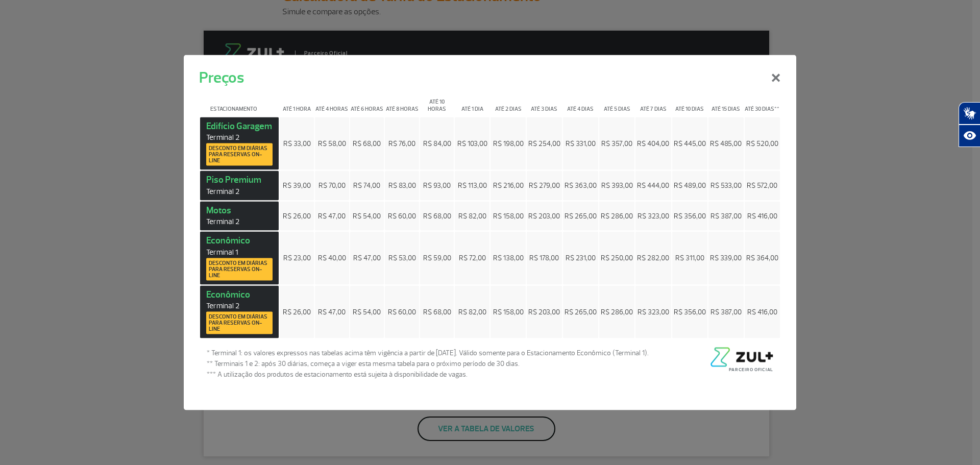  What do you see at coordinates (580, 103) in the screenshot?
I see `th: Até 4 dias` at bounding box center [580, 103].